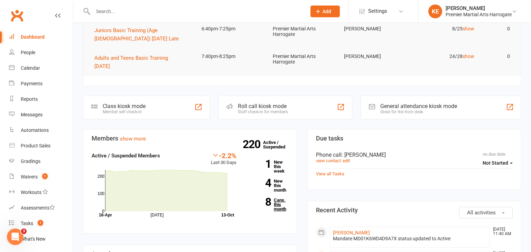 This screenshot has width=531, height=252. What do you see at coordinates (30, 161) in the screenshot?
I see `div: Gradings` at bounding box center [30, 161].